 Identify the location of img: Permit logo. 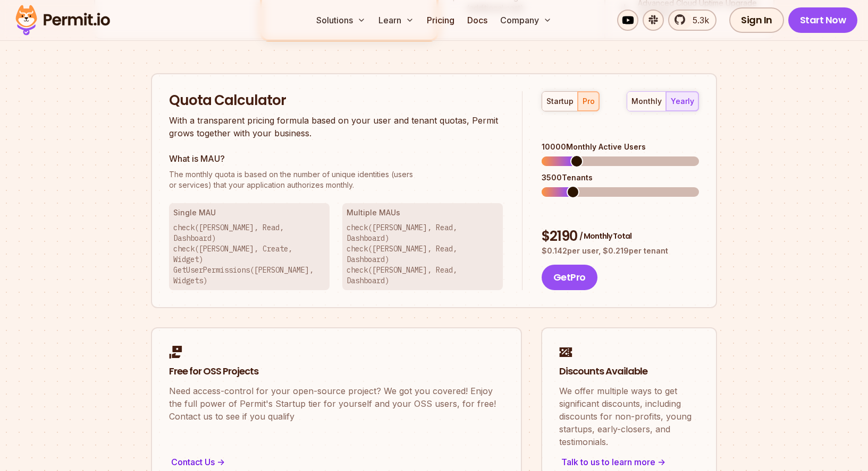
(63, 20).